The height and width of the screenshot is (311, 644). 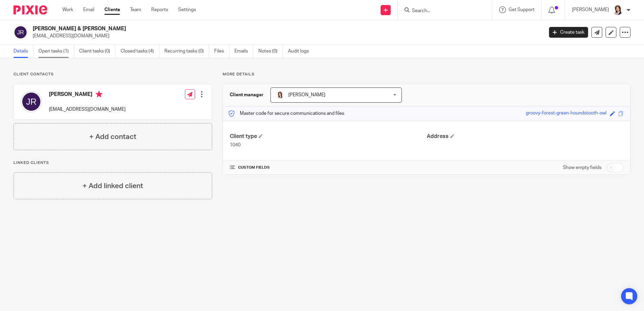 What do you see at coordinates (140, 51) in the screenshot?
I see `a: Closed tasks (4)` at bounding box center [140, 51].